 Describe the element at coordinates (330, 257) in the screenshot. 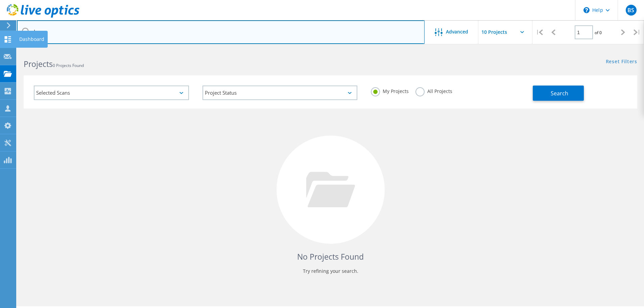

I see `h4: No Projects Found` at that location.